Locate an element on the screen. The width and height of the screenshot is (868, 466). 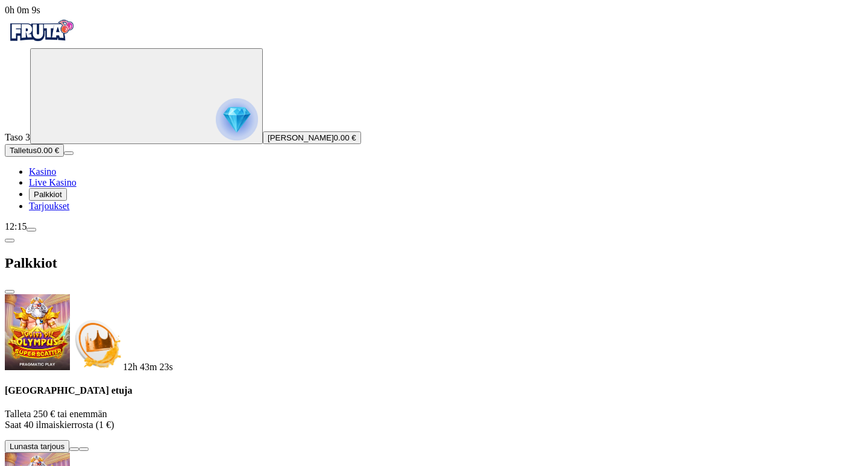
span: 12:15 is located at coordinates (16, 226).